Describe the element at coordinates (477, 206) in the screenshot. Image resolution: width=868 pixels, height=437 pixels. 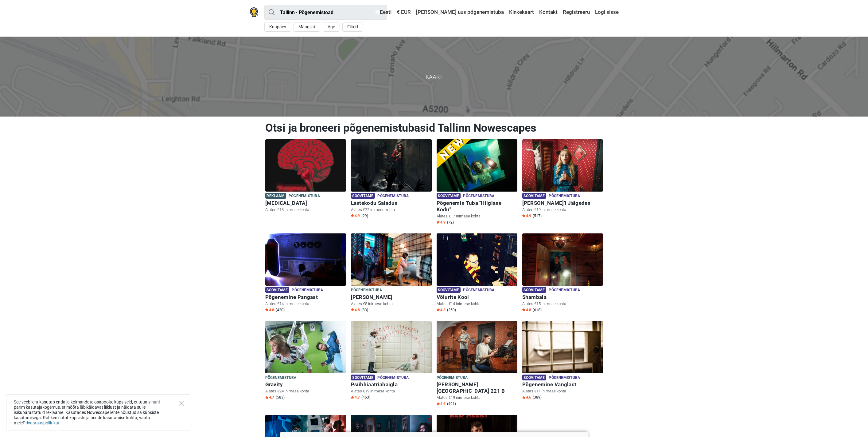
I see `h6: Põgenemis Tuba "Hiiglase Kodu"` at that location.